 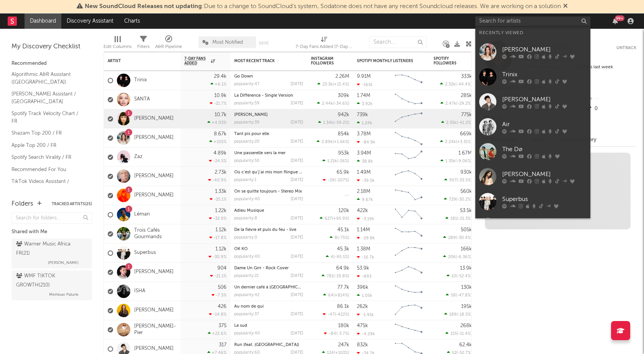 I want to click on div: 669k, so click(x=466, y=134).